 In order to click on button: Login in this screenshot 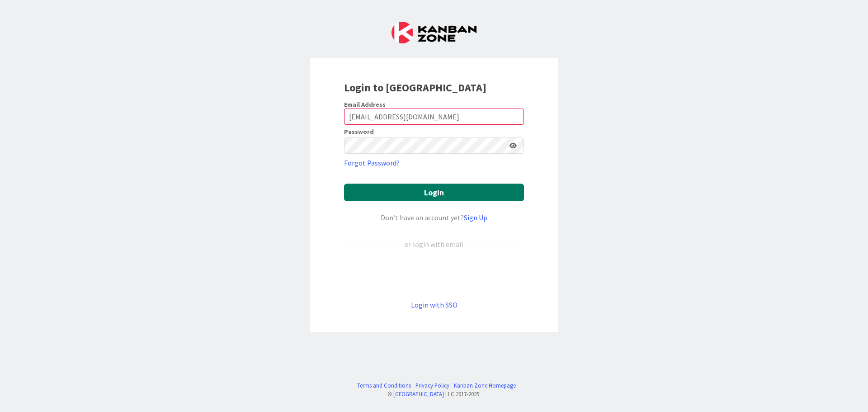, I will do `click(434, 192)`.